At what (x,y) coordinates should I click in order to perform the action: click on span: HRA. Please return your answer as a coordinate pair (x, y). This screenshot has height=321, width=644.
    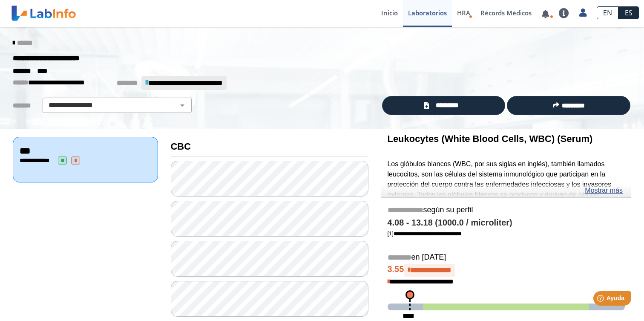
    Looking at the image, I should click on (463, 13).